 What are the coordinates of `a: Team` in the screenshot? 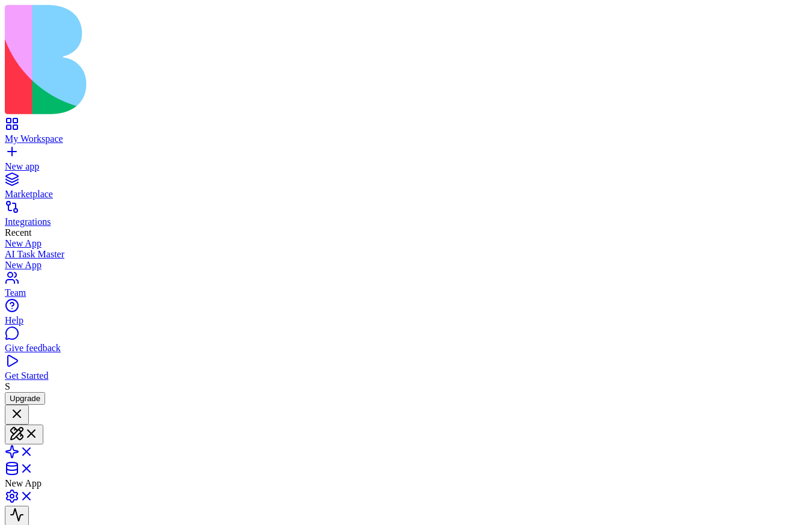 It's located at (406, 288).